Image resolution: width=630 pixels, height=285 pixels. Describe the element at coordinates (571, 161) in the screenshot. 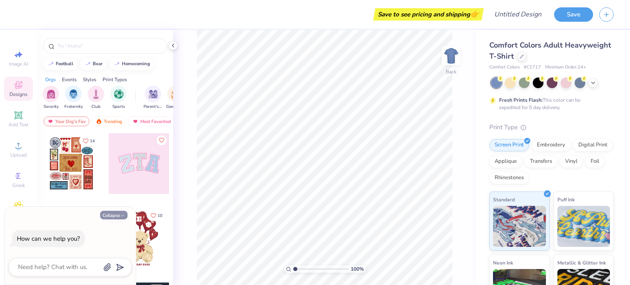

I see `div: Vinyl` at that location.